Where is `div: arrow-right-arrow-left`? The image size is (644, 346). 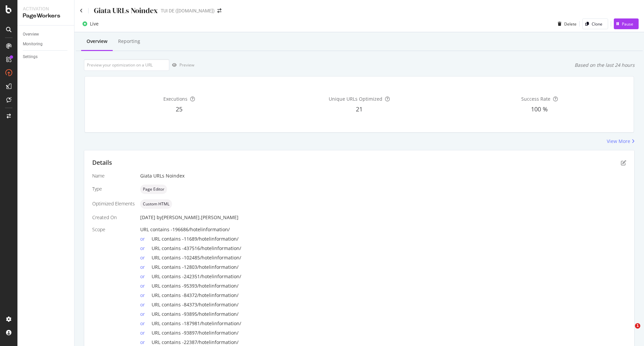 div: arrow-right-arrow-left is located at coordinates (220, 11).